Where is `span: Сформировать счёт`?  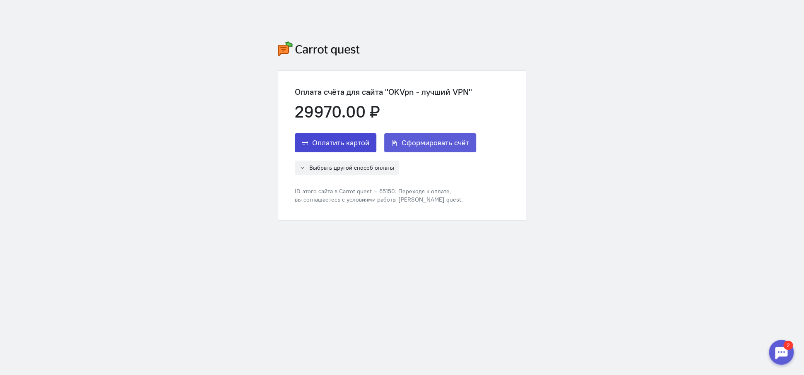 span: Сформировать счёт is located at coordinates (435, 143).